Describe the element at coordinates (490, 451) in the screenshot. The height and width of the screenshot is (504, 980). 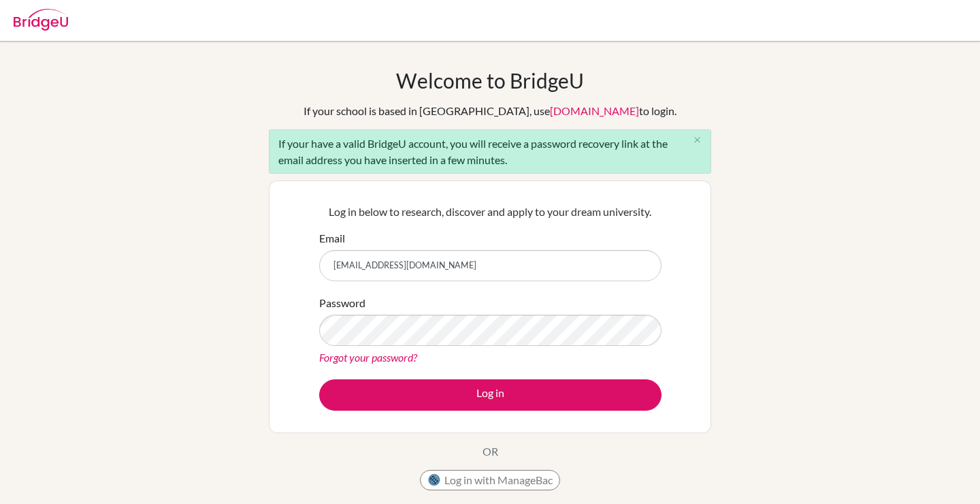
I see `p: OR` at that location.